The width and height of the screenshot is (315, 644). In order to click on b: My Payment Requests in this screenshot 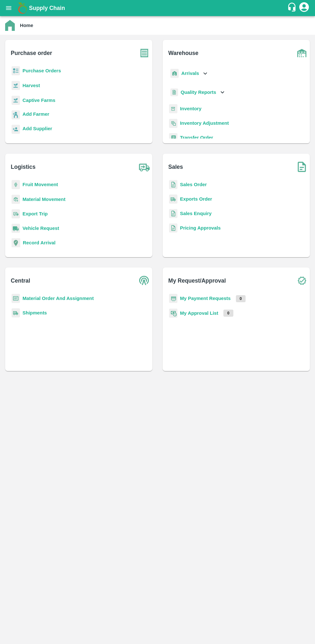, I will do `click(206, 298)`.